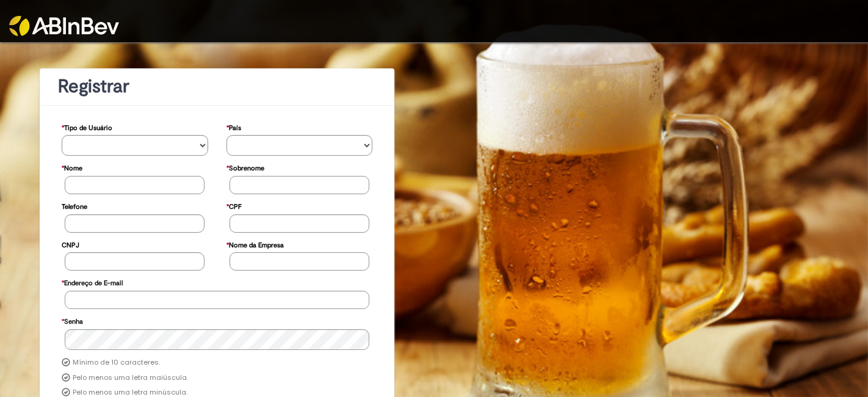  What do you see at coordinates (234, 206) in the screenshot?
I see `label: CPF` at bounding box center [234, 206].